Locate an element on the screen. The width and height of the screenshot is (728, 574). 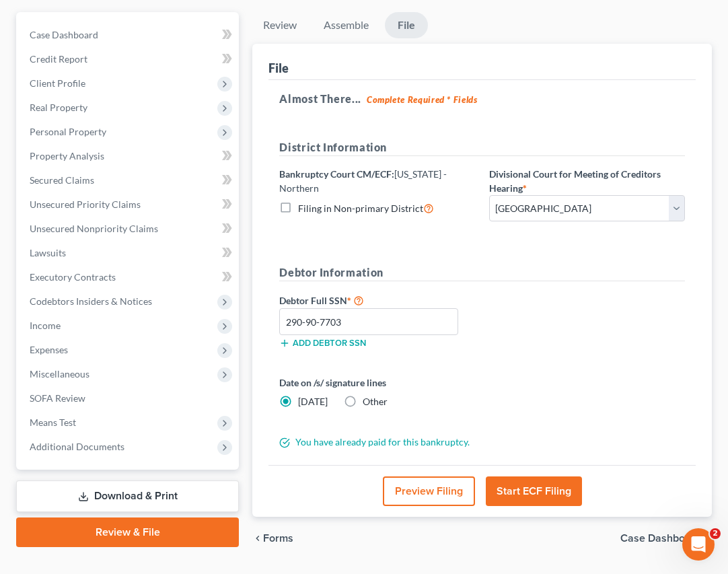
label: Date on /s/ signature lines is located at coordinates (377, 382).